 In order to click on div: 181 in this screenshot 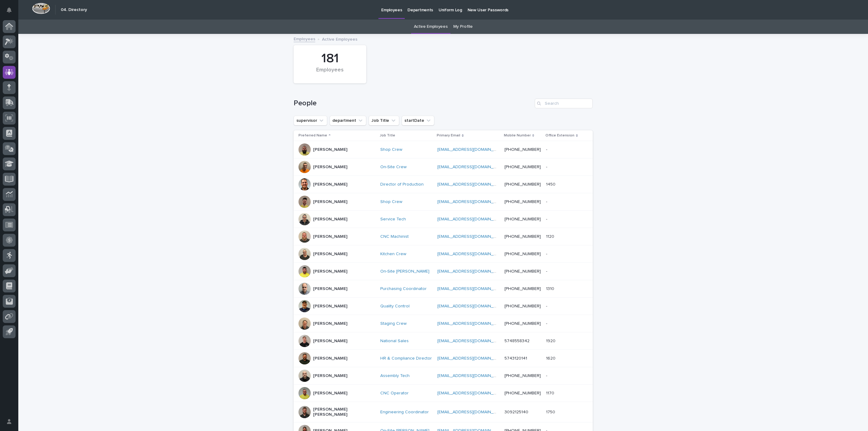, I will do `click(330, 59)`.